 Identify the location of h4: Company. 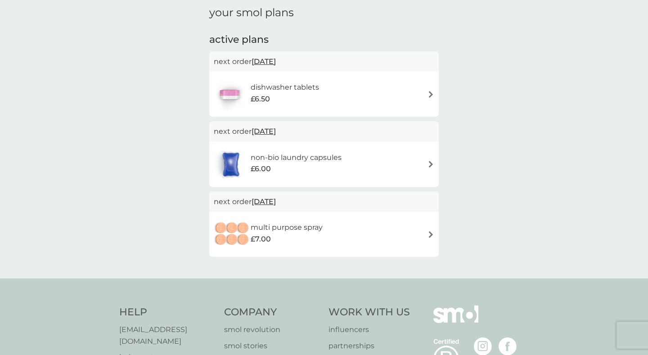
(272, 312).